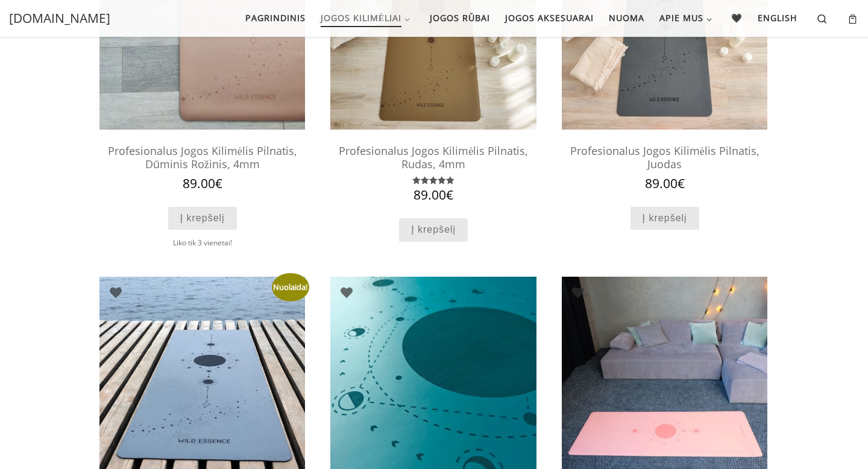 The height and width of the screenshot is (469, 868). Describe the element at coordinates (626, 16) in the screenshot. I see `span: Nuoma` at that location.